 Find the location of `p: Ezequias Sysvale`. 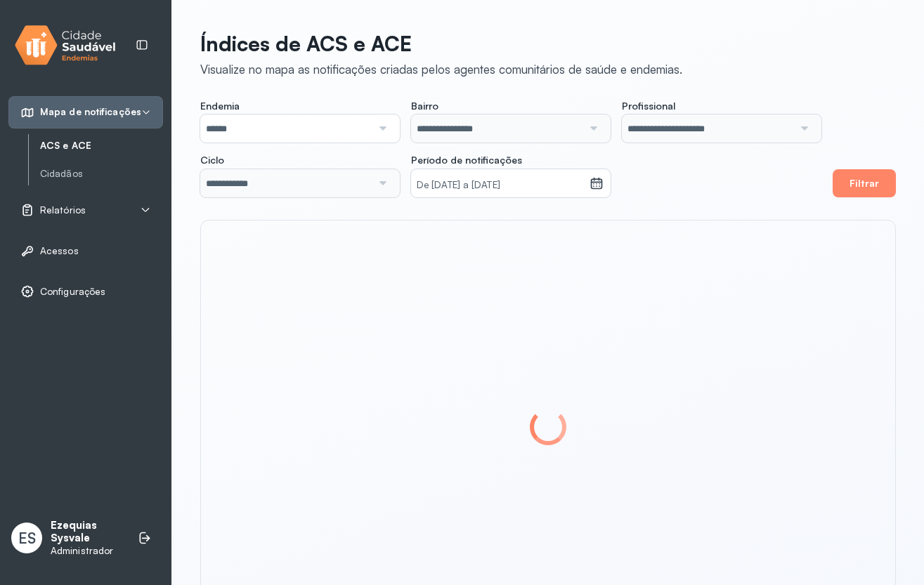

p: Ezequias Sysvale is located at coordinates (87, 533).